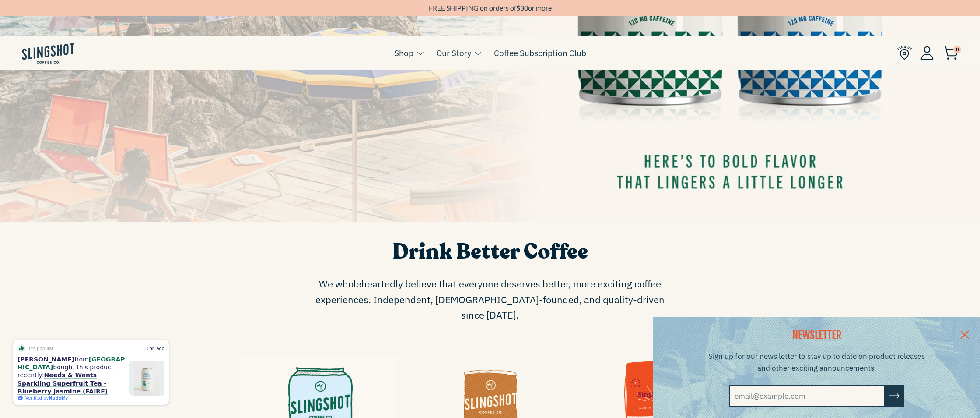  Describe the element at coordinates (490, 299) in the screenshot. I see `span: We wholeheartedly believe that everyone deserves better, more exciting coffee experiences. Indepe...` at that location.